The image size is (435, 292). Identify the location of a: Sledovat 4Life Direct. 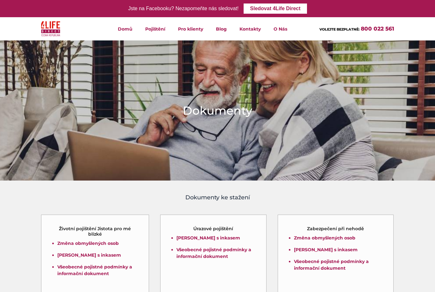
(275, 9).